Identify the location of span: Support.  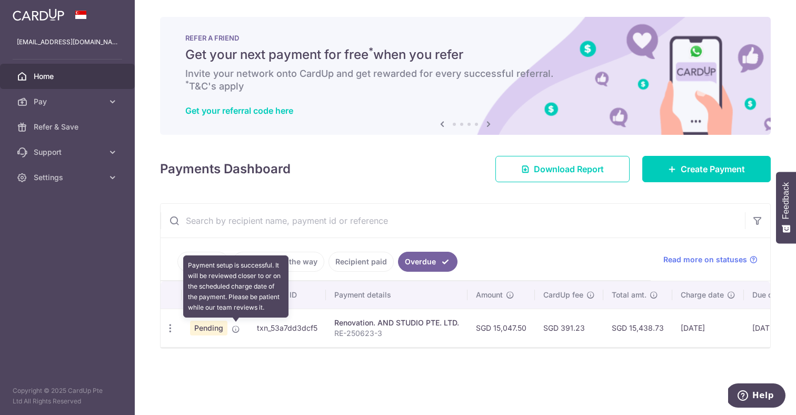
(68, 152).